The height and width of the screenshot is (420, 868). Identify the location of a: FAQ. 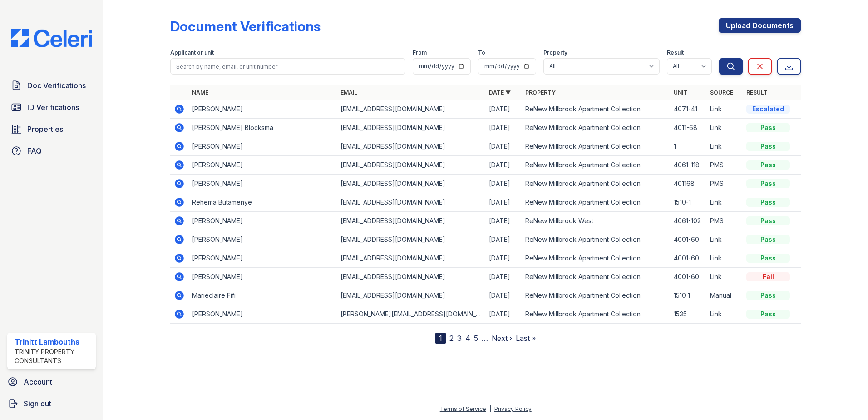
(52, 151).